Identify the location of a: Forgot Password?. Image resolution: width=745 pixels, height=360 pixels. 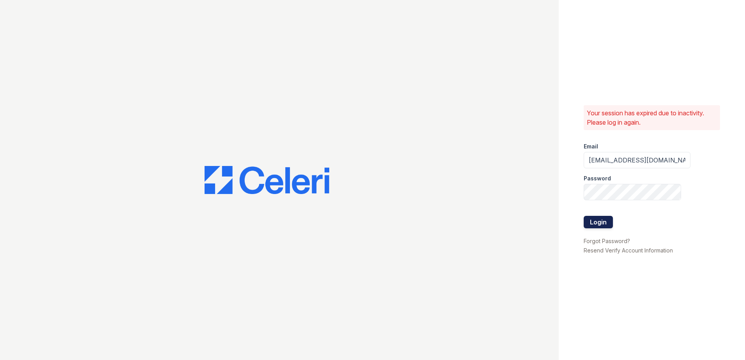
(607, 241).